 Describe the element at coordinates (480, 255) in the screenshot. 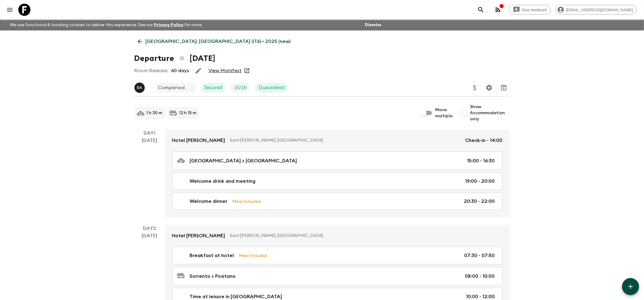

I see `p: 07:30 - 07:50` at that location.